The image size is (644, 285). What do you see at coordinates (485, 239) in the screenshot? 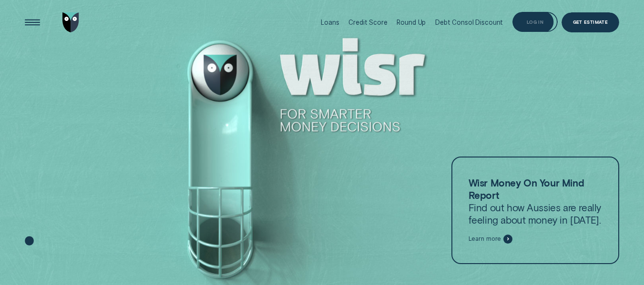
I see `span: Learn more` at bounding box center [485, 239].